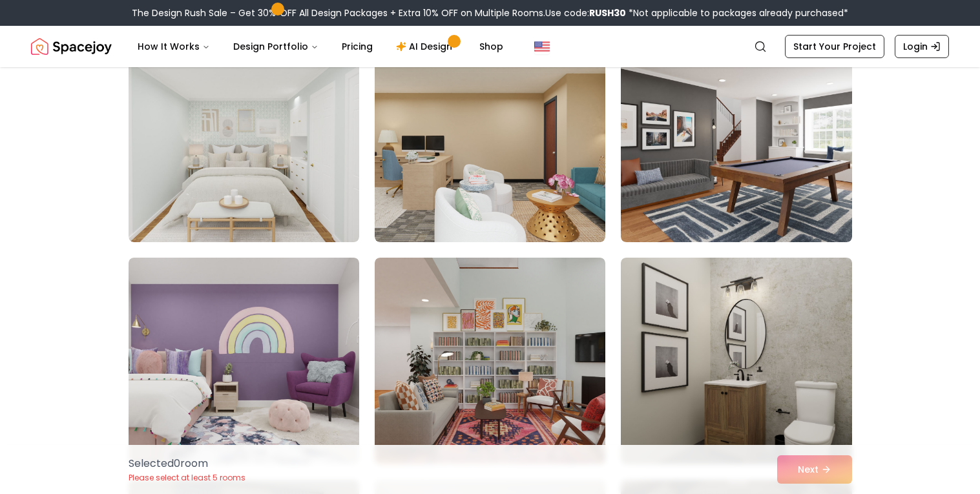 This screenshot has height=494, width=980. What do you see at coordinates (357, 46) in the screenshot?
I see `a: Pricing` at bounding box center [357, 46].